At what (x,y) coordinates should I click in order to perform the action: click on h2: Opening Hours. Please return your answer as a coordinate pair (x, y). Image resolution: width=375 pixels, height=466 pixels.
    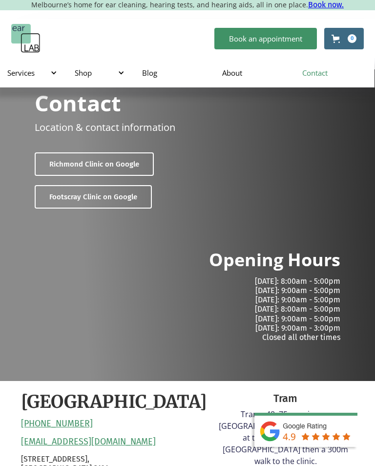
    Looking at the image, I should click on (275, 260).